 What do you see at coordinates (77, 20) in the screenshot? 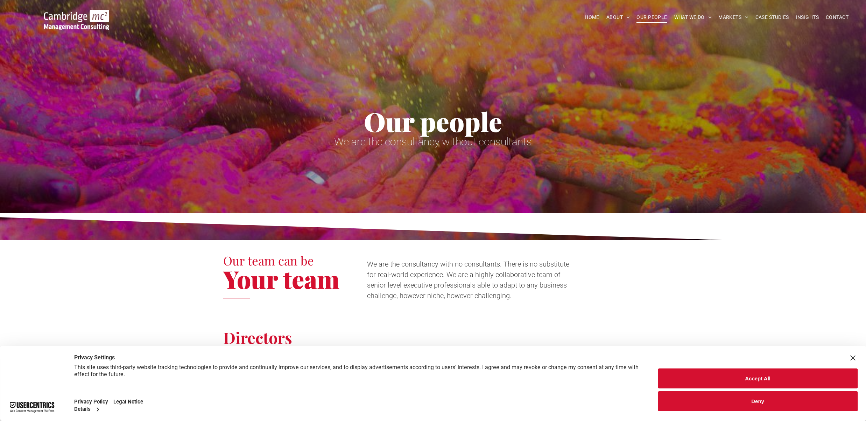
I see `img: Go to Homepage` at bounding box center [77, 20].